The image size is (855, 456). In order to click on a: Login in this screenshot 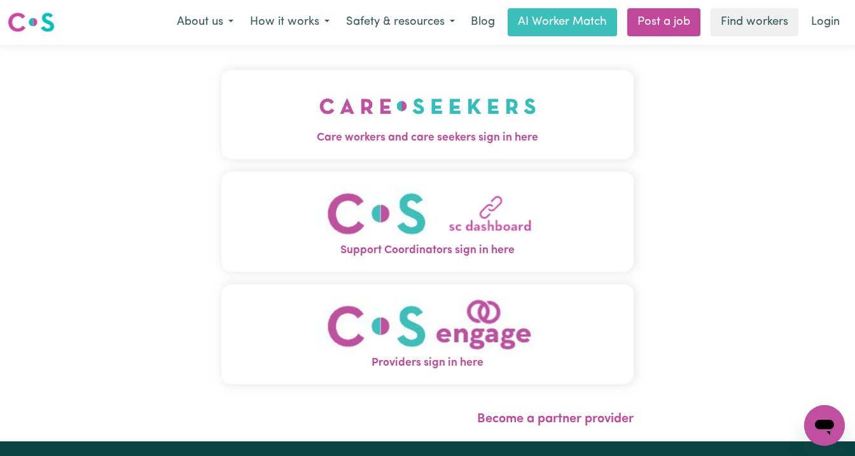, I will do `click(825, 22)`.